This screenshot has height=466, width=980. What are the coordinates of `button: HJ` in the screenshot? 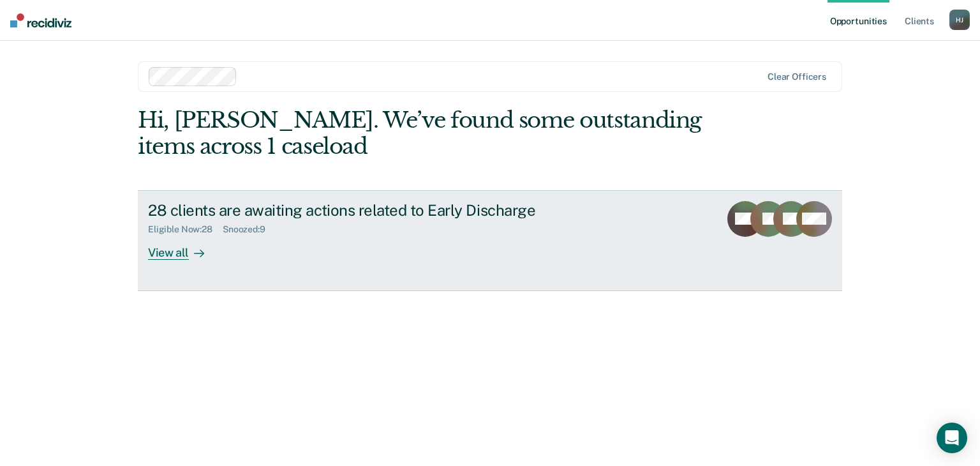 It's located at (959, 20).